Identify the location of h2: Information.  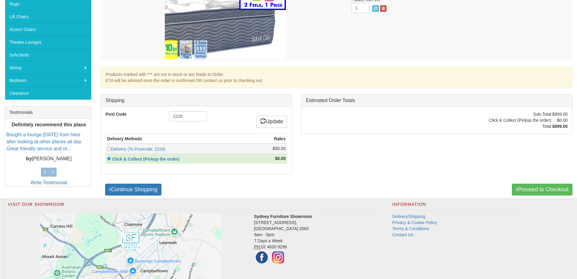
(457, 206).